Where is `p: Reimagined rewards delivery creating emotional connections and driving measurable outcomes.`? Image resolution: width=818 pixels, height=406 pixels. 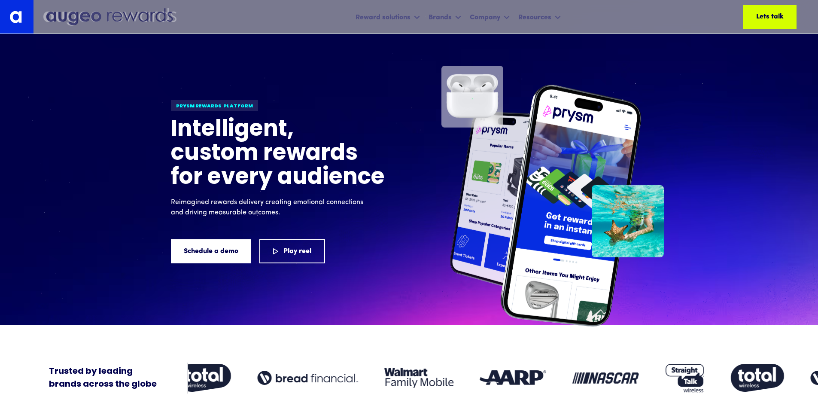 p: Reimagined rewards delivery creating emotional connections and driving measurable outcomes. is located at coordinates (270, 208).